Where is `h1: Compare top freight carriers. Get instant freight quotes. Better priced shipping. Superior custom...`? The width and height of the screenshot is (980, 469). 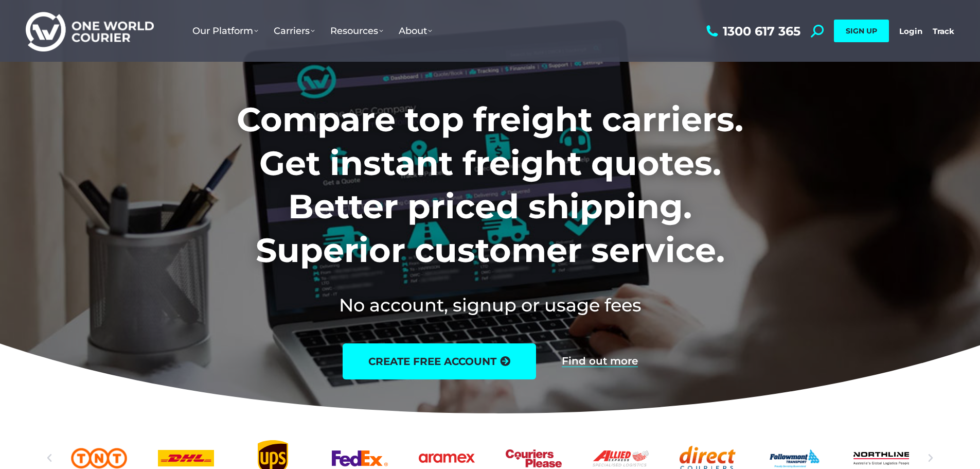
h1: Compare top freight carriers. Get instant freight quotes. Better priced shipping. Superior custom... is located at coordinates (490, 185).